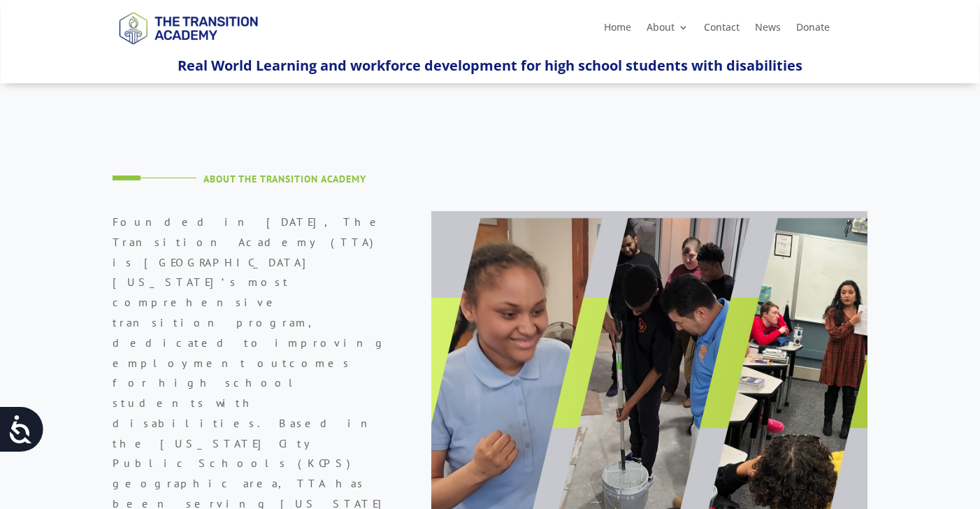 The width and height of the screenshot is (980, 509). I want to click on a: News, so click(768, 30).